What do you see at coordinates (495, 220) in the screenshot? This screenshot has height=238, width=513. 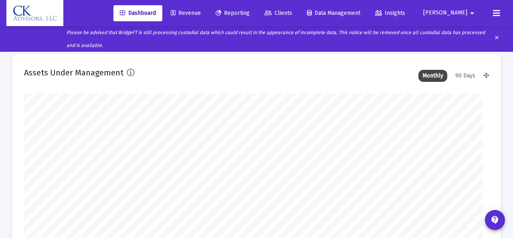 I see `mat-icon: contact_support` at bounding box center [495, 220].